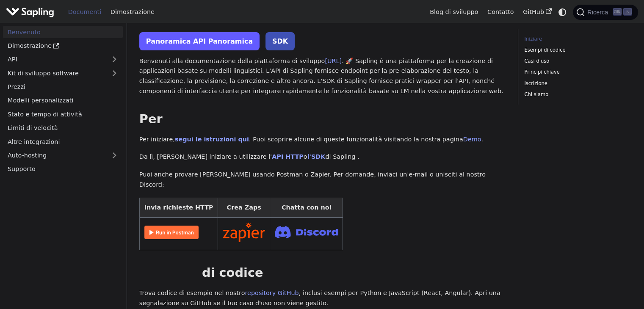 This screenshot has width=644, height=309. Describe the element at coordinates (43, 73) in the screenshot. I see `font: Kit di sviluppo software` at that location.